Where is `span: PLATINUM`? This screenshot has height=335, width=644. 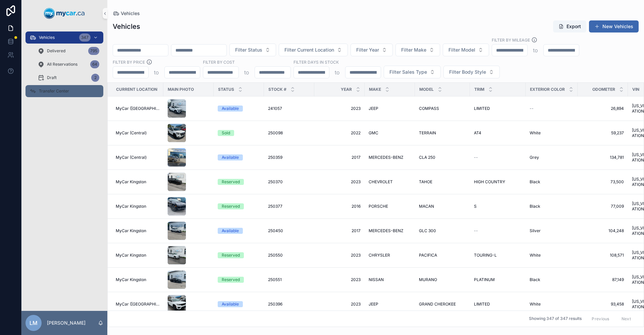
span: PLATINUM is located at coordinates (484, 280).